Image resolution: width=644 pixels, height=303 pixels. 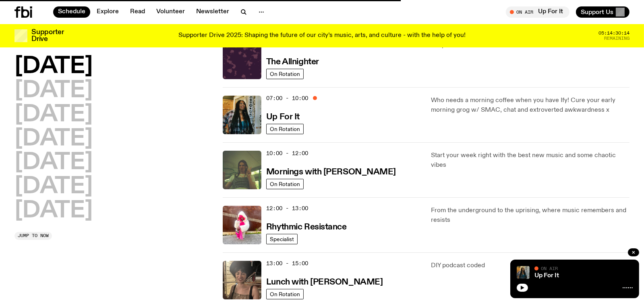 What do you see at coordinates (242, 226) in the screenshot?
I see `img: Attu crouches on gravel in front of a brown wall. They are wearing a white fur coat with a hood, ...` at bounding box center [242, 226].